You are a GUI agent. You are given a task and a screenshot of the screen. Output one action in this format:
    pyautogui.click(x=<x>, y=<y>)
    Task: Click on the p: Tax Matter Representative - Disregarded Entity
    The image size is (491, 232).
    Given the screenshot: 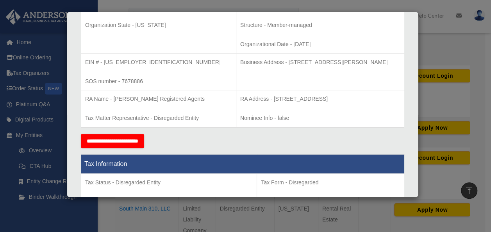 What is the action you would take?
    pyautogui.click(x=159, y=118)
    